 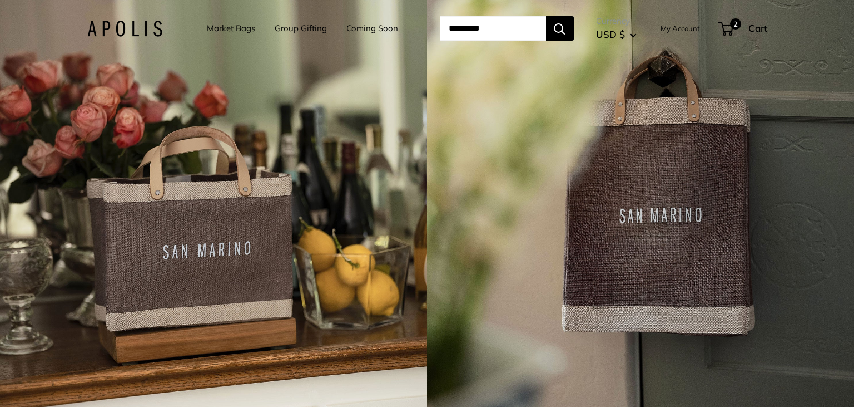 What do you see at coordinates (616, 21) in the screenshot?
I see `span: Currency` at bounding box center [616, 21].